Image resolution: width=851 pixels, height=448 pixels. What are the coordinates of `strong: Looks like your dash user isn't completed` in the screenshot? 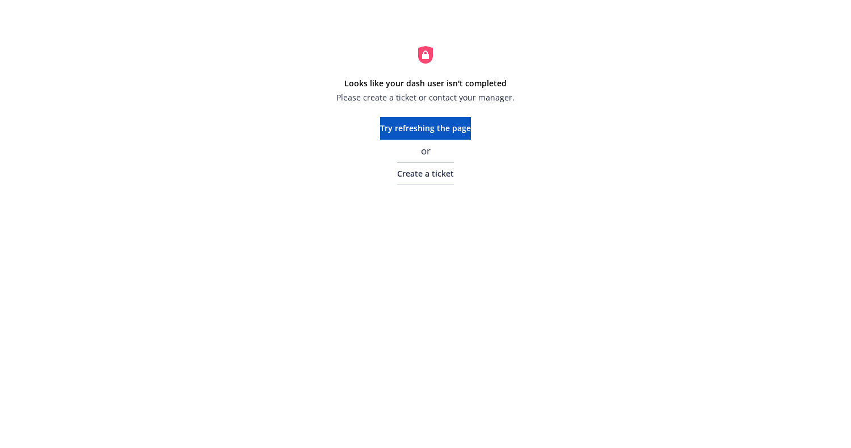 It's located at (426, 83).